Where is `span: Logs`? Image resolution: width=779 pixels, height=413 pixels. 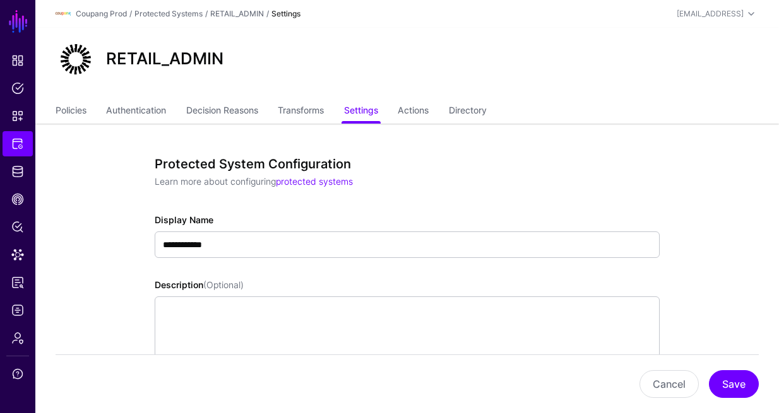 span: Logs is located at coordinates (18, 311).